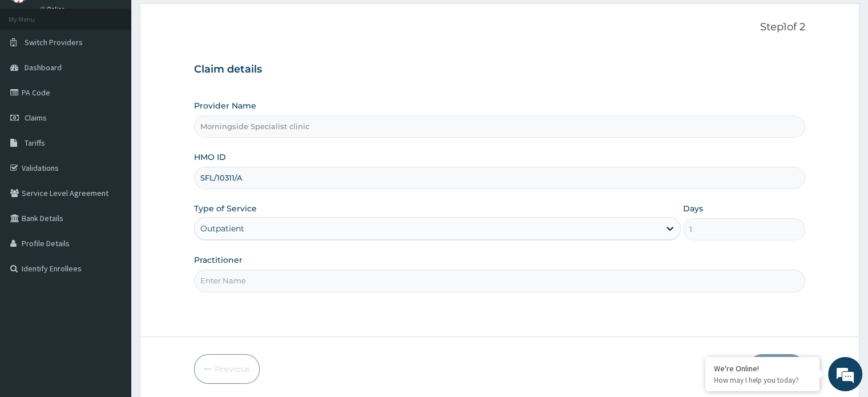  What do you see at coordinates (499, 27) in the screenshot?
I see `p: Step 1 of 2` at bounding box center [499, 27].